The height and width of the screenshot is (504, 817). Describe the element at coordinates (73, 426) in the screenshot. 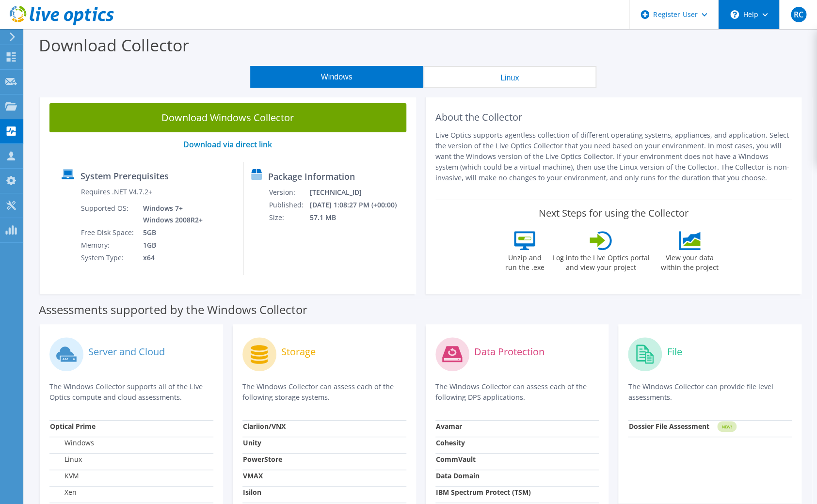

I see `strong: Optical Prime` at that location.